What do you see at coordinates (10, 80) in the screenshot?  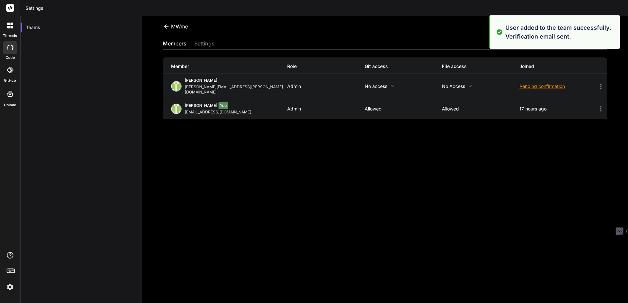 I see `label: GitHub` at bounding box center [10, 80].